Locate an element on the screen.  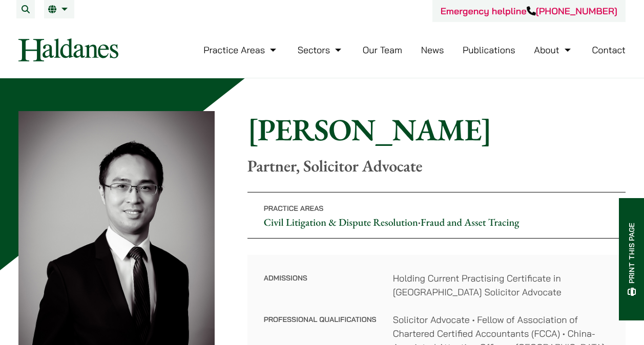
img: Logo of Haldanes is located at coordinates (68, 50).